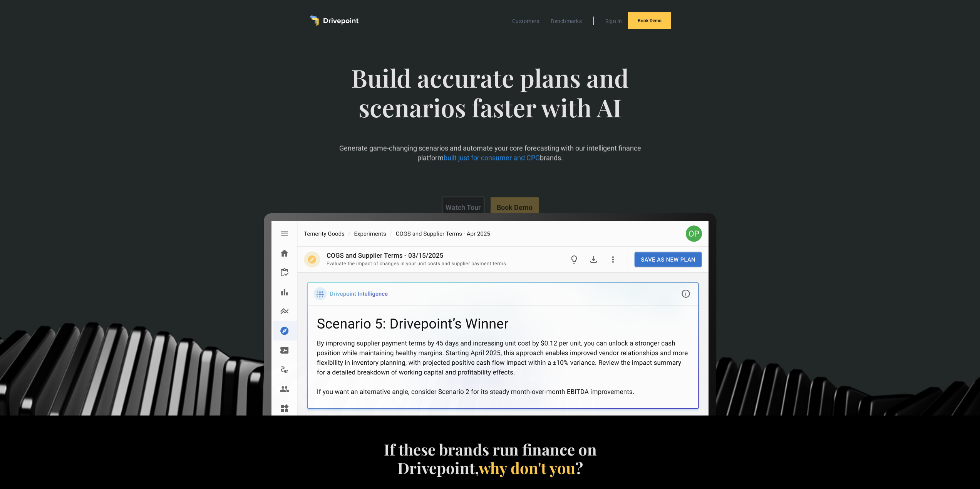  Describe the element at coordinates (490, 458) in the screenshot. I see `h4: If these brands run finance on Drivepoint, ?` at that location.